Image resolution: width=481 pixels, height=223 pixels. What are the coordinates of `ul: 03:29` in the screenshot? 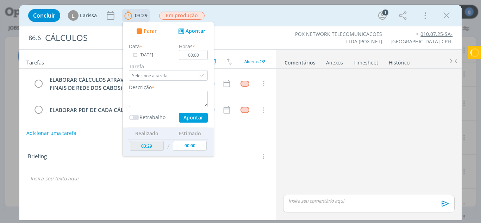 It's located at (168, 89).